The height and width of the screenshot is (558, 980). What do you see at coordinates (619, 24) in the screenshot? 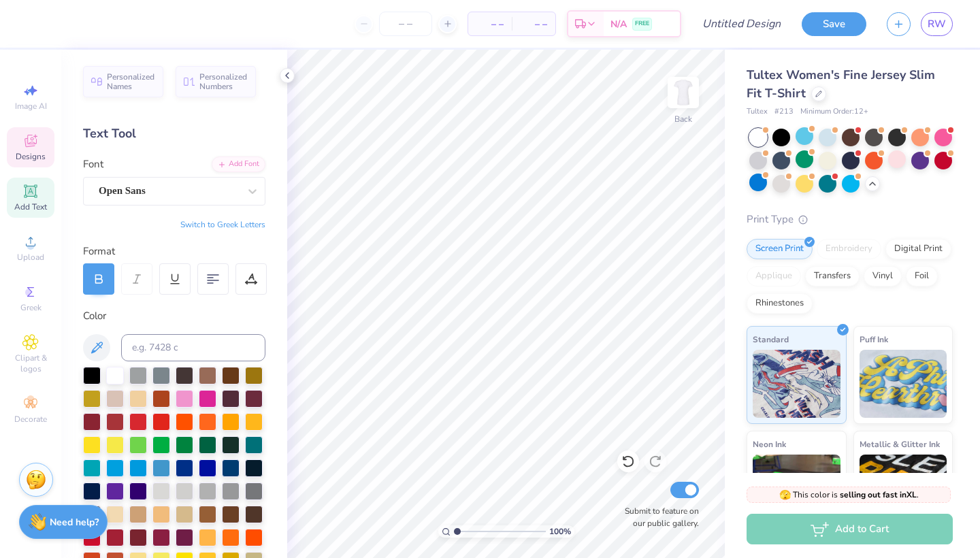
I see `span: N/A` at bounding box center [619, 24].